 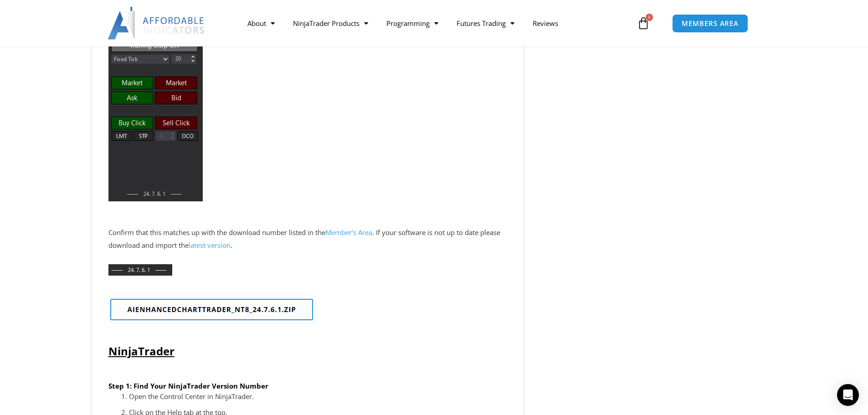 What do you see at coordinates (649, 17) in the screenshot?
I see `span: 0` at bounding box center [649, 17].